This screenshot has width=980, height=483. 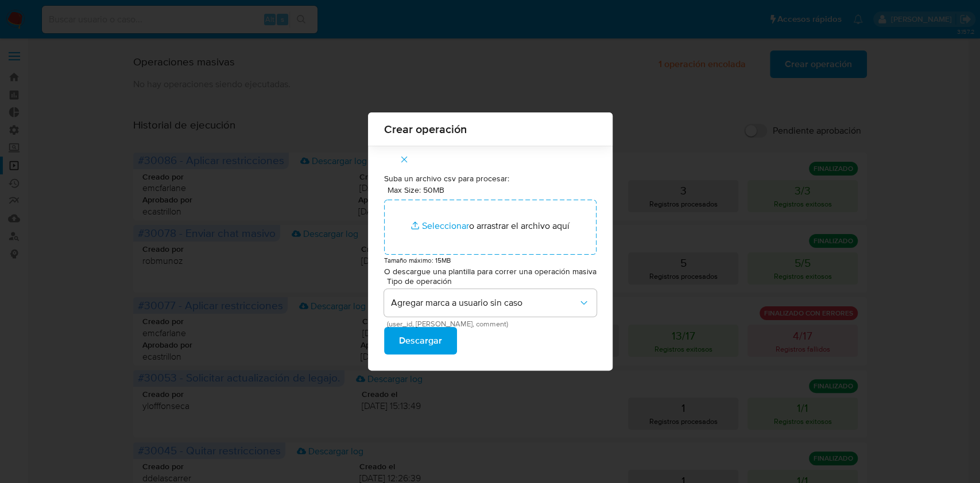 I want to click on small: Tamaño máximo: 15MB, so click(x=417, y=260).